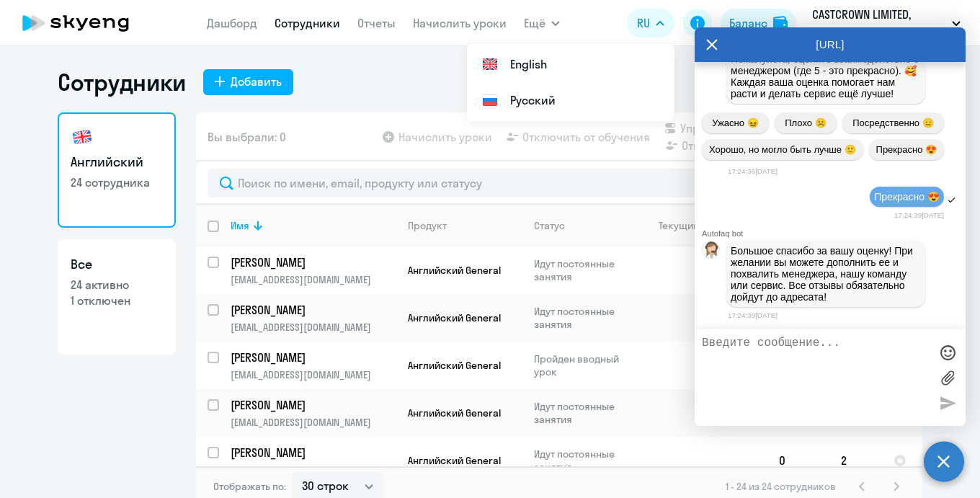 The width and height of the screenshot is (980, 498). Describe the element at coordinates (122, 82) in the screenshot. I see `h1: Сотрудники` at that location.